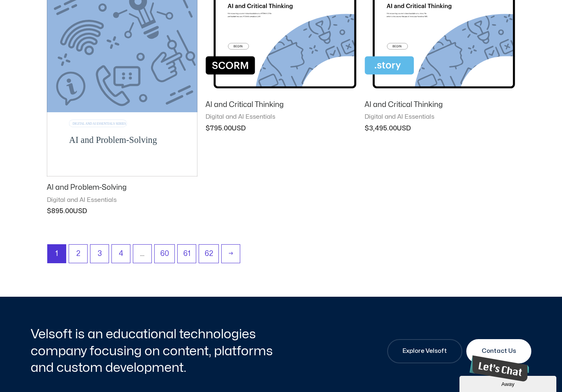  What do you see at coordinates (99, 254) in the screenshot?
I see `a: Page 3` at bounding box center [99, 254].